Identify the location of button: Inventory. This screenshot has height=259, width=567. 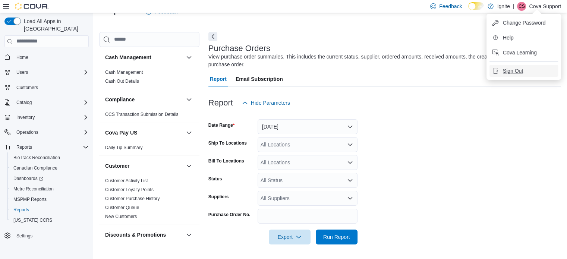
(25, 117).